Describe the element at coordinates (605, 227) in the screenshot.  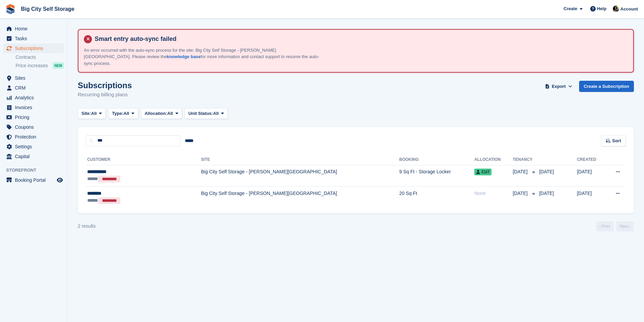
I see `a: Previous` at that location.